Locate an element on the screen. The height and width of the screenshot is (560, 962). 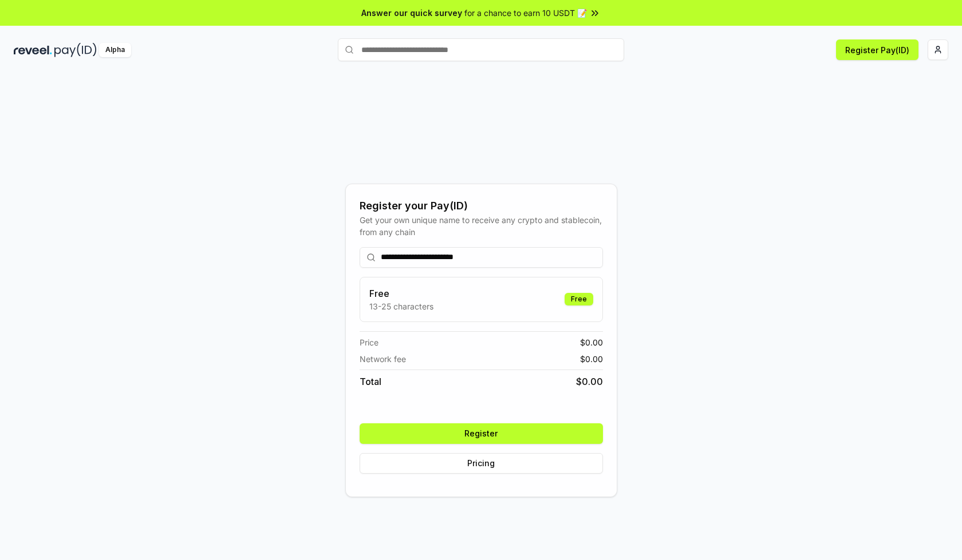
img: reveel_dark is located at coordinates (33, 50).